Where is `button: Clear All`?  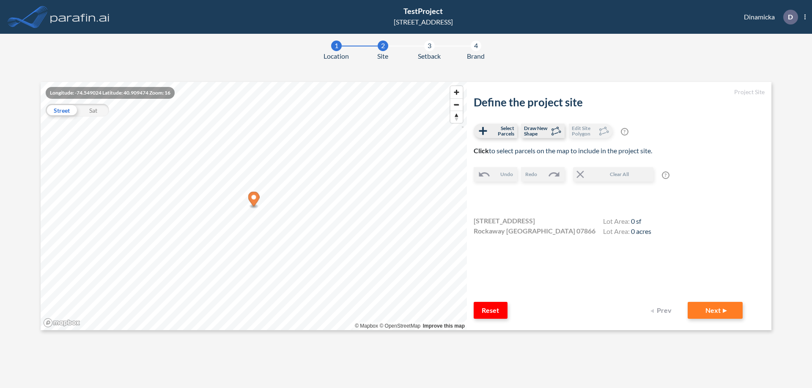 button: Clear All is located at coordinates (613, 175).